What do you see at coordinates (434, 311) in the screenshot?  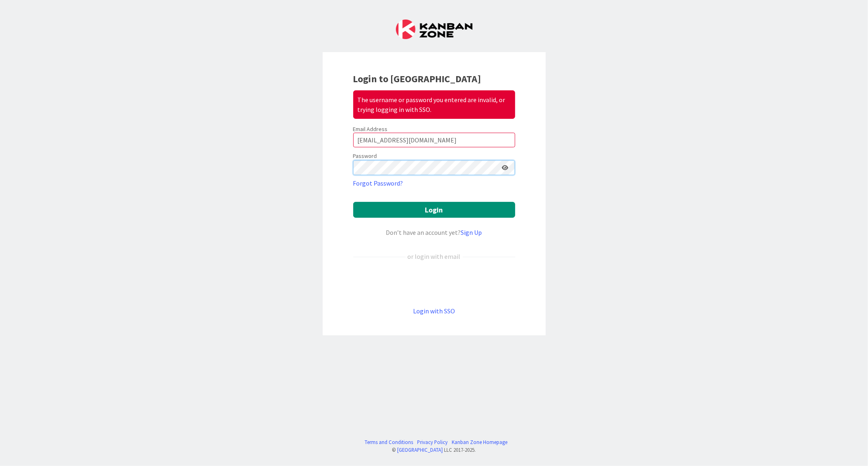 I see `a: Login with SSO` at bounding box center [434, 311].